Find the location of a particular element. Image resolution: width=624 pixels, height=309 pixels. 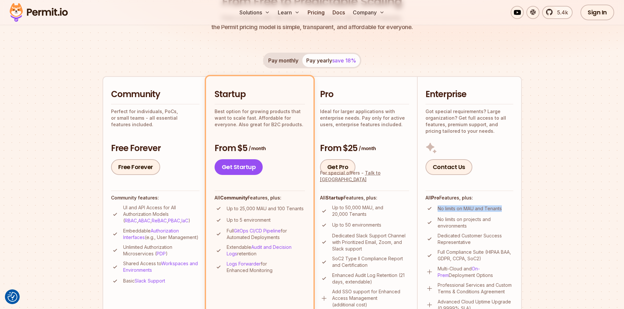

p: Got special requirements? Large organization? Get full access to all features, premium support, a... is located at coordinates (469, 121).